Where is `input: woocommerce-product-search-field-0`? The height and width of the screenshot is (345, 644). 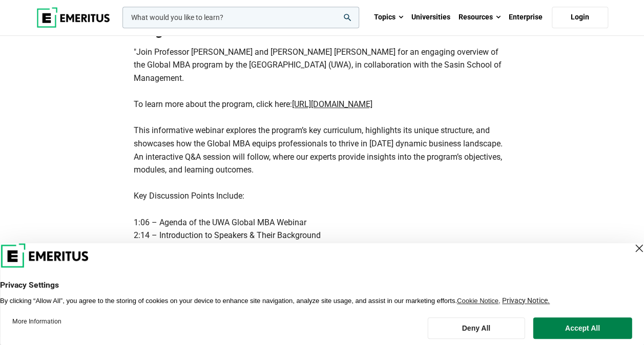 input: woocommerce-product-search-field-0 is located at coordinates (241, 17).